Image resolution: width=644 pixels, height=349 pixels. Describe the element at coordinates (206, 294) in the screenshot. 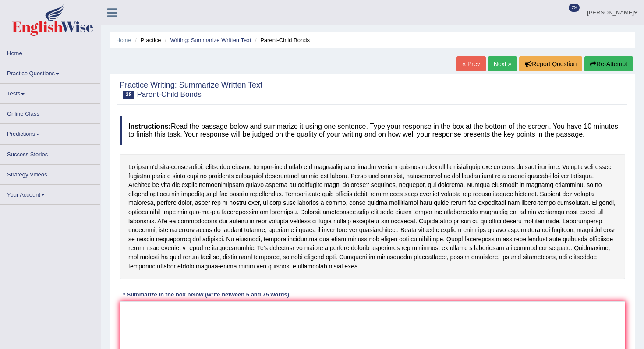

I see `div: * Summarize in the box below (write between 5 and 75 words)` at that location.